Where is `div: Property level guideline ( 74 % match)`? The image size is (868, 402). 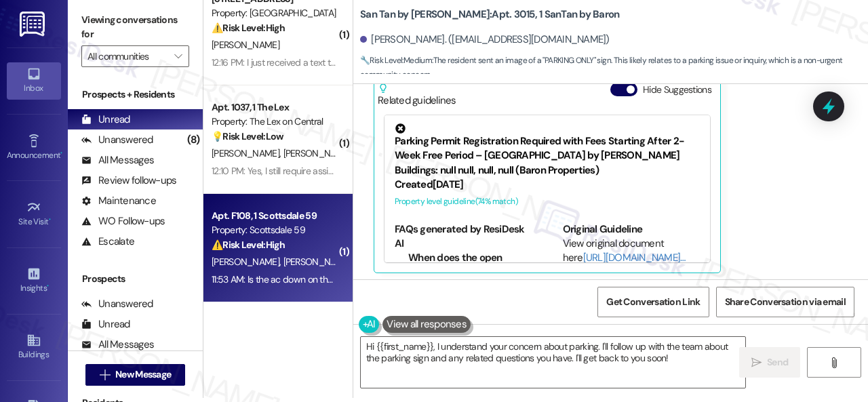 div: Property level guideline ( 74 % match) is located at coordinates (547, 201).